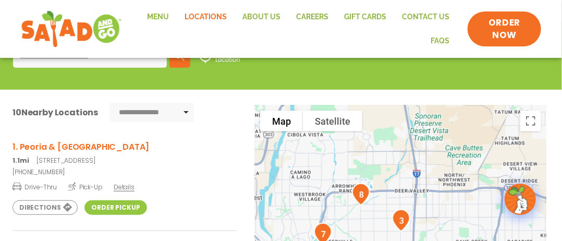 The width and height of the screenshot is (562, 241). Describe the element at coordinates (20, 160) in the screenshot. I see `strong: 1.1mi` at that location.